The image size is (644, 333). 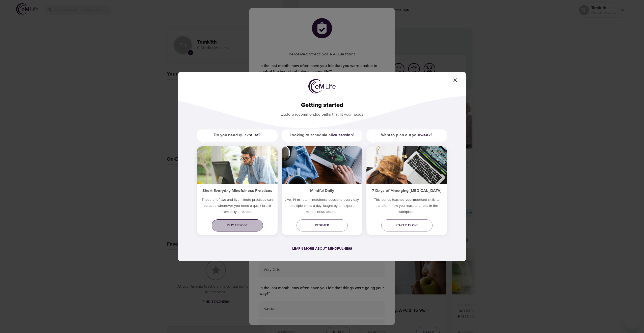 What do you see at coordinates (322, 249) in the screenshot?
I see `span: Learn more about mindfulness` at bounding box center [322, 249].